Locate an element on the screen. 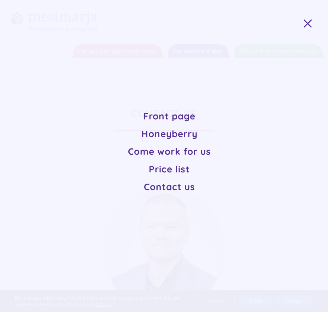 The image size is (328, 312). font: Honeyberry is located at coordinates (169, 133).